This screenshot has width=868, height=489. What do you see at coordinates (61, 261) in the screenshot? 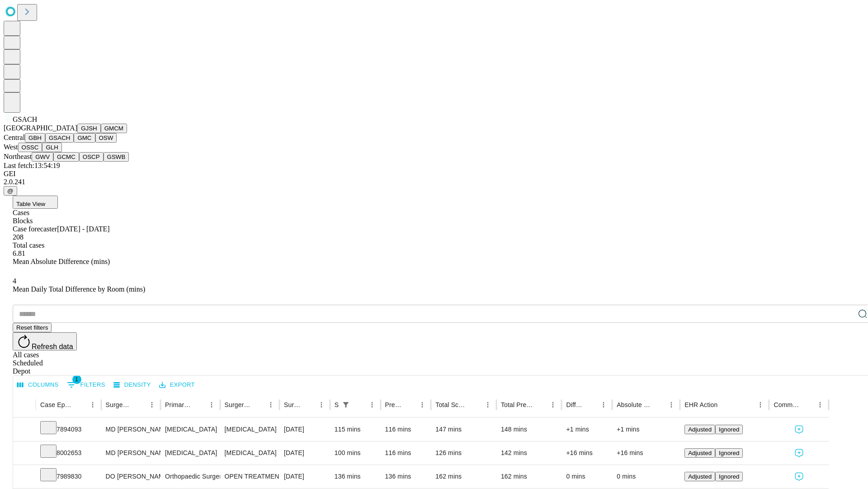
I see `span: Mean Absolute Difference (mins)` at bounding box center [61, 261].